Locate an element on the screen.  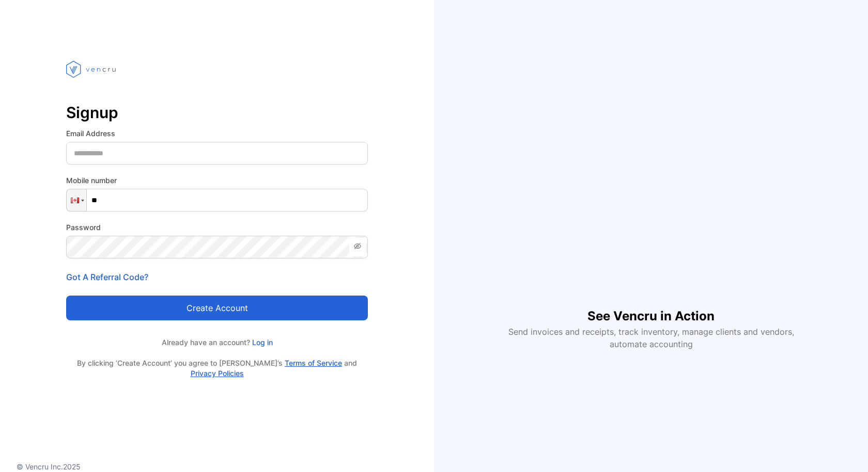
p: Already have an account? is located at coordinates (217, 342).